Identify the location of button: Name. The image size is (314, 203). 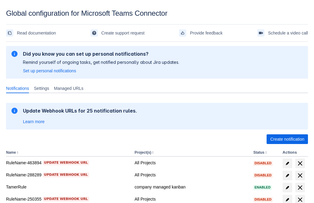
(11, 152).